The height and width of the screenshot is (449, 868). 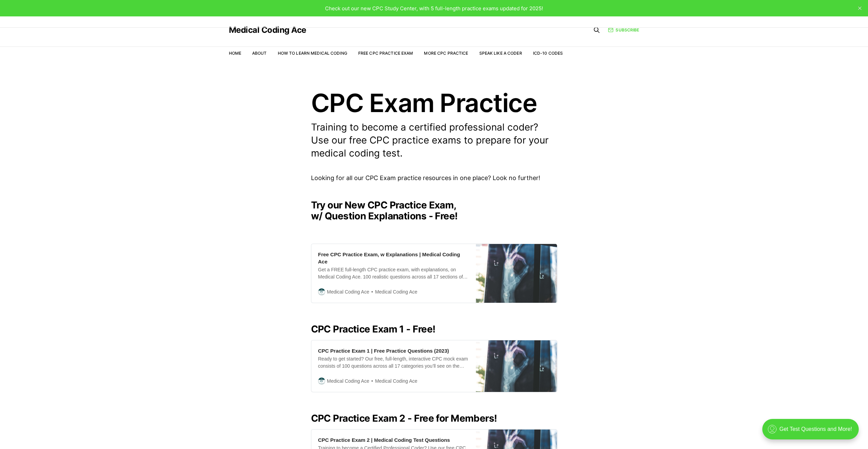 I want to click on a: Speak Like a Coder, so click(x=501, y=53).